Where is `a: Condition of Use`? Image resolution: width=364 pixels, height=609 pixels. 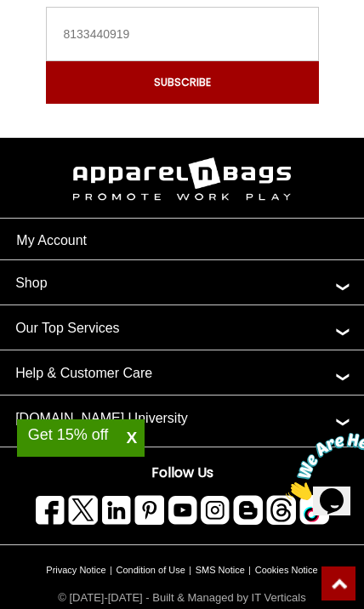
a: Condition of Use is located at coordinates (151, 570).